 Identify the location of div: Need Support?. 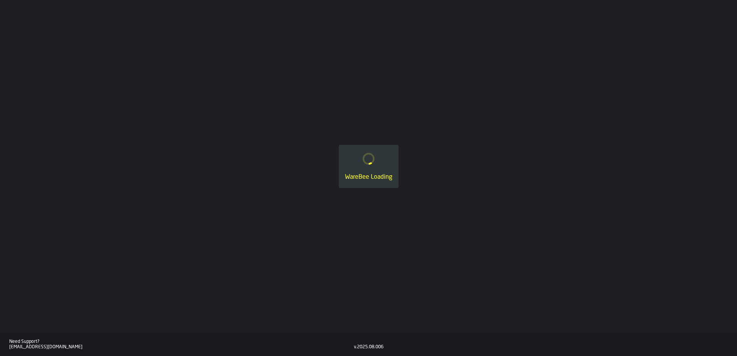
(181, 342).